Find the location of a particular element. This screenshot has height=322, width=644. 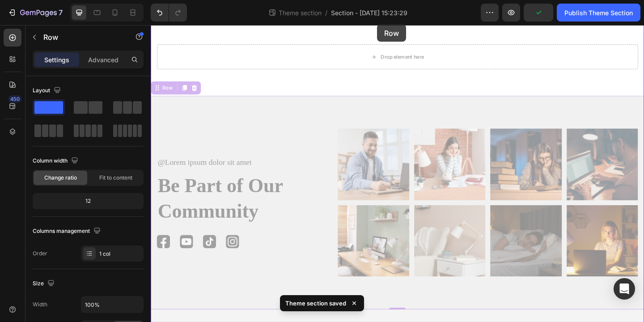

span: Theme section is located at coordinates (301, 13).